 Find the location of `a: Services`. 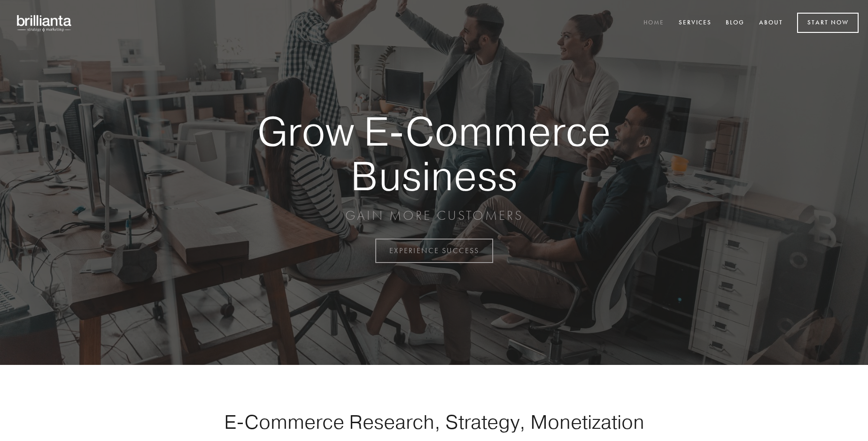

a: Services is located at coordinates (695, 23).